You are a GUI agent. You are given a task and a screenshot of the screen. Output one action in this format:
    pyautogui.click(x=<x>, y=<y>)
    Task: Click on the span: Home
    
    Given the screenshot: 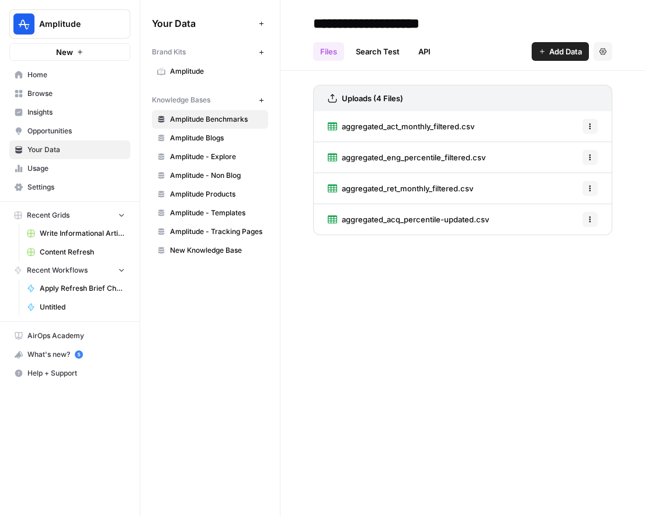 What is the action you would take?
    pyautogui.click(x=76, y=75)
    